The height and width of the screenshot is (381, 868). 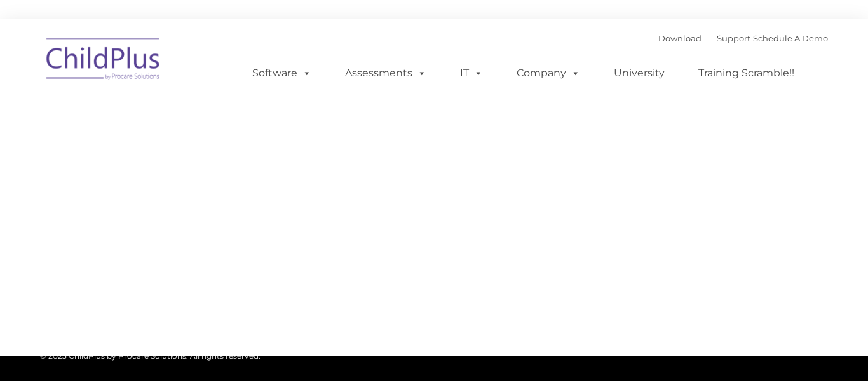 What do you see at coordinates (150, 355) in the screenshot?
I see `span: © 2025 ChildPlus by Procare Solutions. All rights reserved.` at bounding box center [150, 355].